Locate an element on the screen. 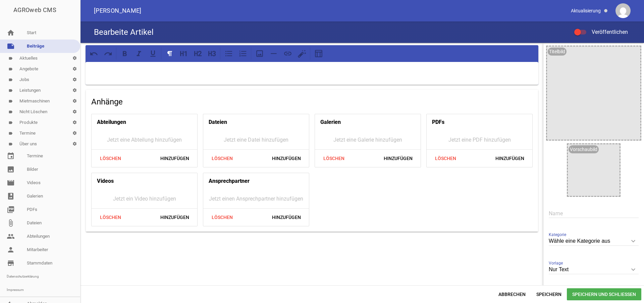 Image resolution: width=644 pixels, height=303 pixels. i: photo_album is located at coordinates (11, 197).